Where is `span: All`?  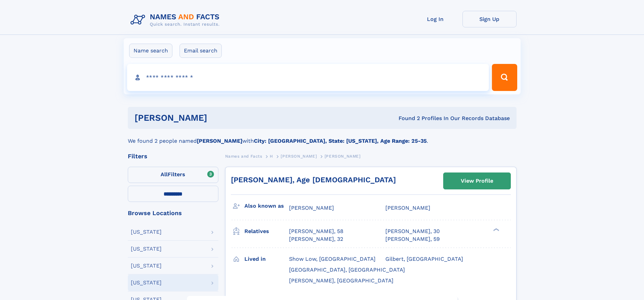 span: All is located at coordinates (164, 174).